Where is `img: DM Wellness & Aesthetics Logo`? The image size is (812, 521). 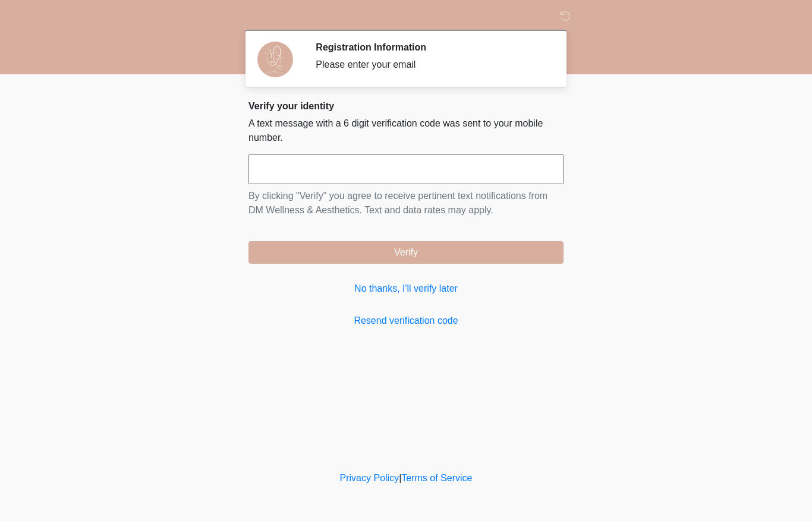
img: DM Wellness & Aesthetics Logo is located at coordinates (244, 16).